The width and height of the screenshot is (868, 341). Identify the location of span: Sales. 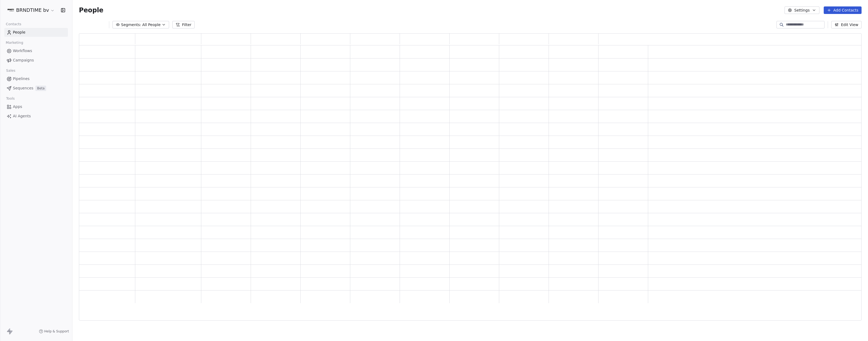
(11, 71).